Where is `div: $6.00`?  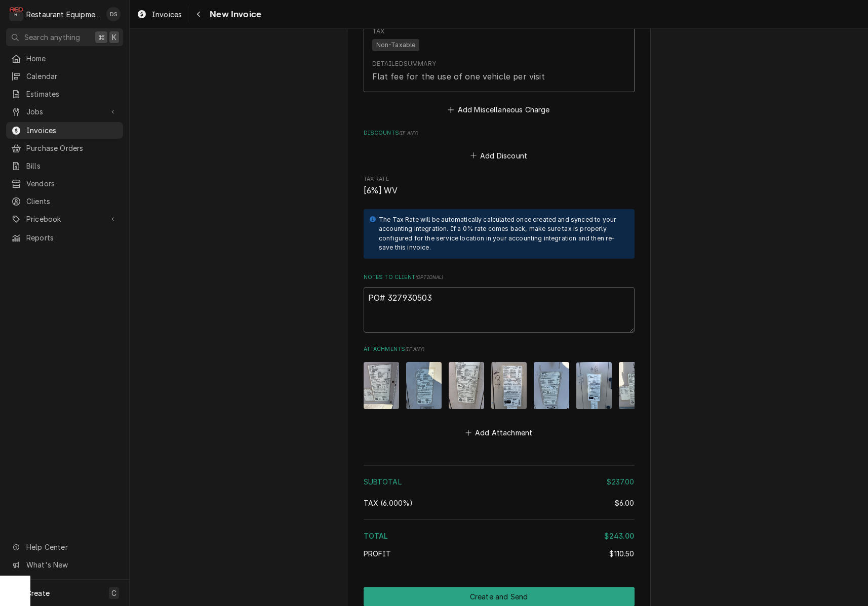 div: $6.00 is located at coordinates (624, 503).